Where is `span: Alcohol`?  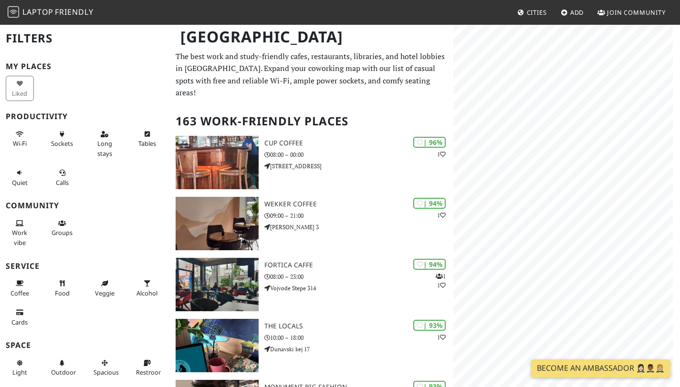 span: Alcohol is located at coordinates (147, 293).